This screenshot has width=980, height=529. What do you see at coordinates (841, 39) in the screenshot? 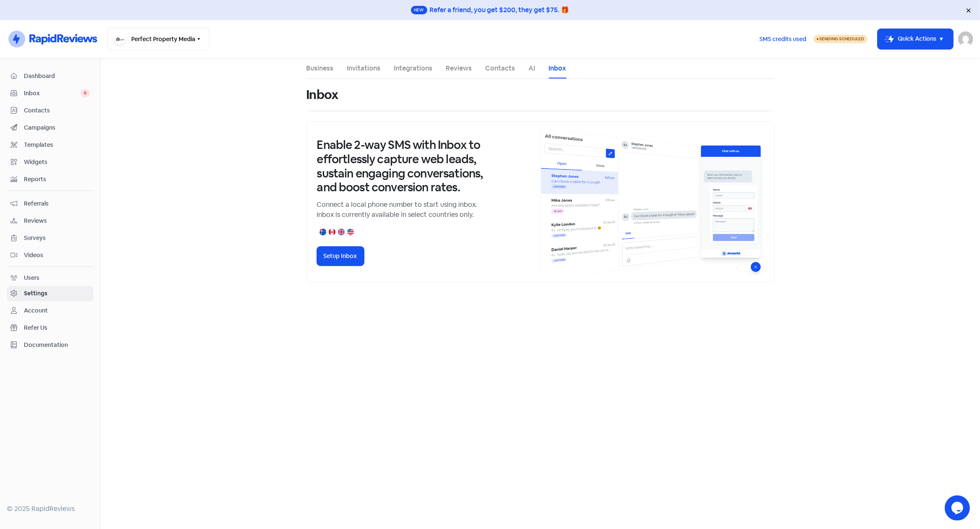
I see `span: Sending Scheduled` at bounding box center [841, 39].